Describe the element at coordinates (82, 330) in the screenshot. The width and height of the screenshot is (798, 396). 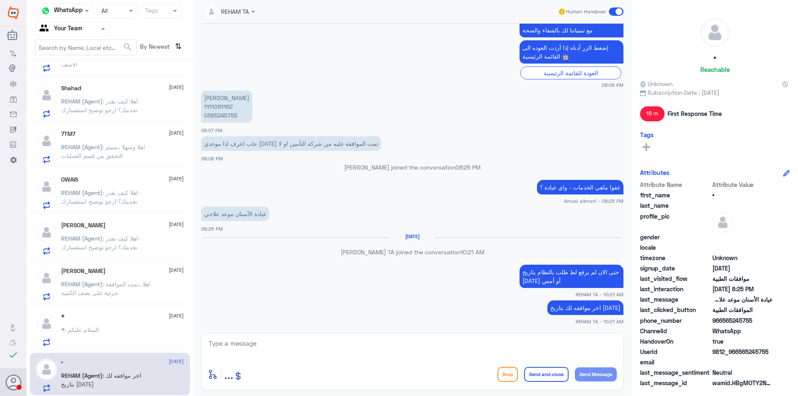
I see `span: : السلام عليكم` at that location.